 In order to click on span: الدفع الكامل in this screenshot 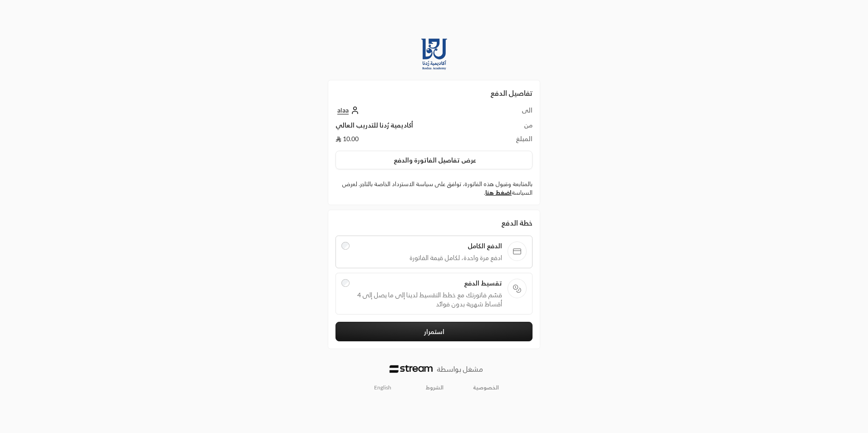, I will do `click(428, 246)`.